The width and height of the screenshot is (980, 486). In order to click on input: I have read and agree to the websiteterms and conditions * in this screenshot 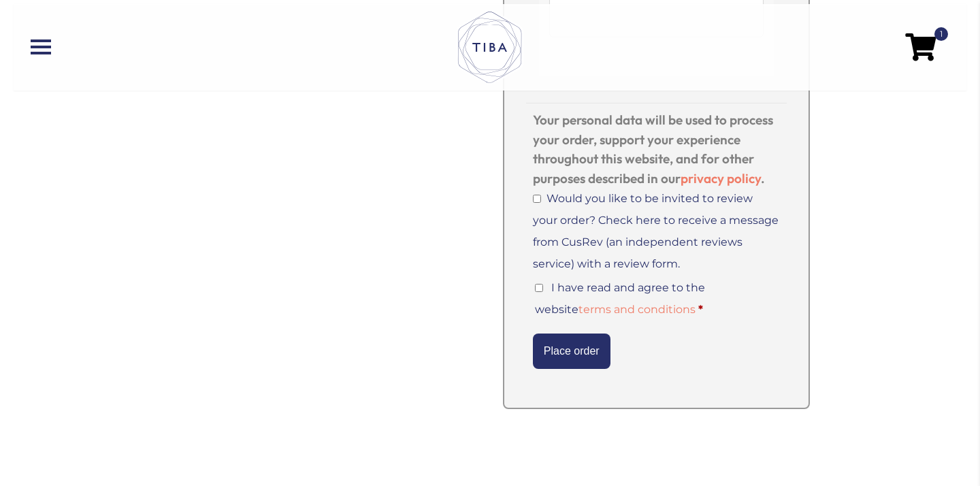, I will do `click(539, 288)`.